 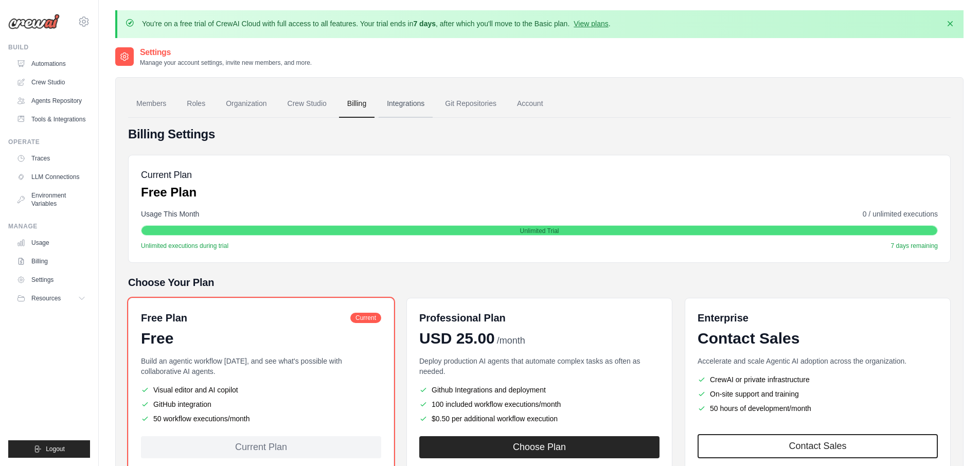 I want to click on p: Manage your account settings, invite new members, and more., so click(x=226, y=63).